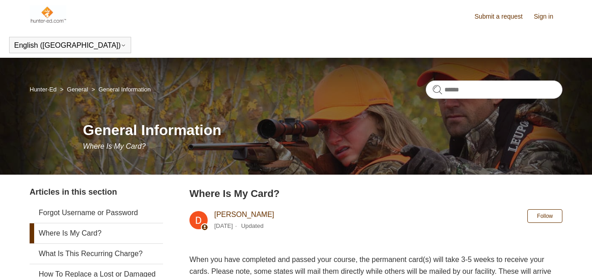 The image size is (592, 277). What do you see at coordinates (96, 234) in the screenshot?
I see `a: Where Is My Card?` at bounding box center [96, 234].